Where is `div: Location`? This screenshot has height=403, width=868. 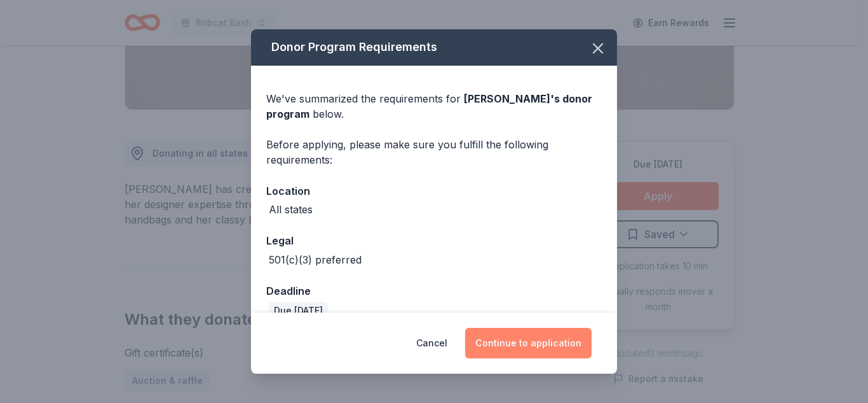
div: Location is located at coordinates (434, 191).